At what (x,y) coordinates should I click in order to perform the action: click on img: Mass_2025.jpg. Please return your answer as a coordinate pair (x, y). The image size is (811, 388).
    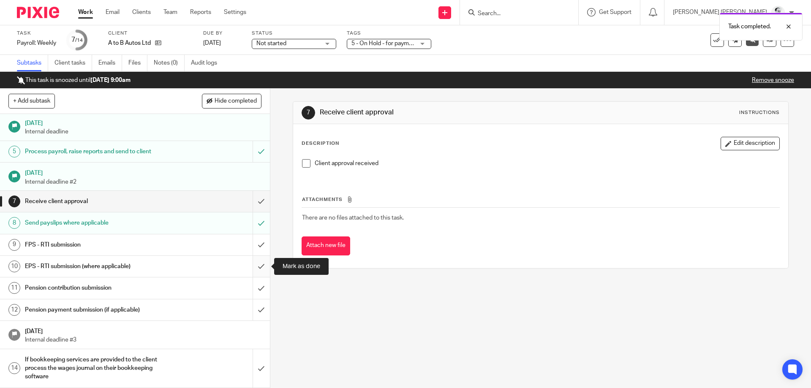
    Looking at the image, I should click on (778, 13).